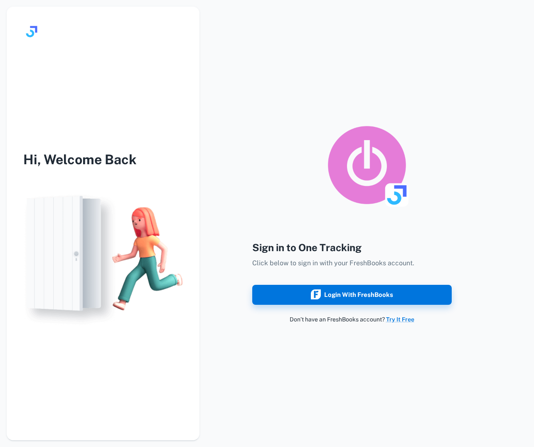 The height and width of the screenshot is (447, 534). I want to click on img: logo.svg, so click(32, 32).